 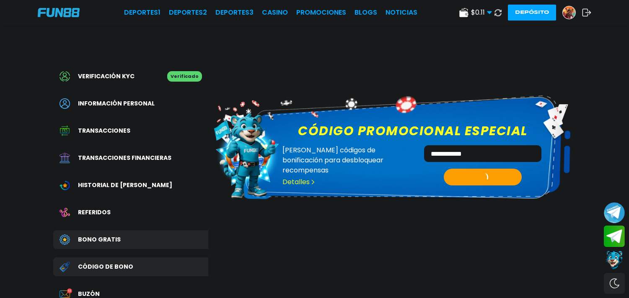 I want to click on a: ReferralReferidos, so click(x=131, y=212).